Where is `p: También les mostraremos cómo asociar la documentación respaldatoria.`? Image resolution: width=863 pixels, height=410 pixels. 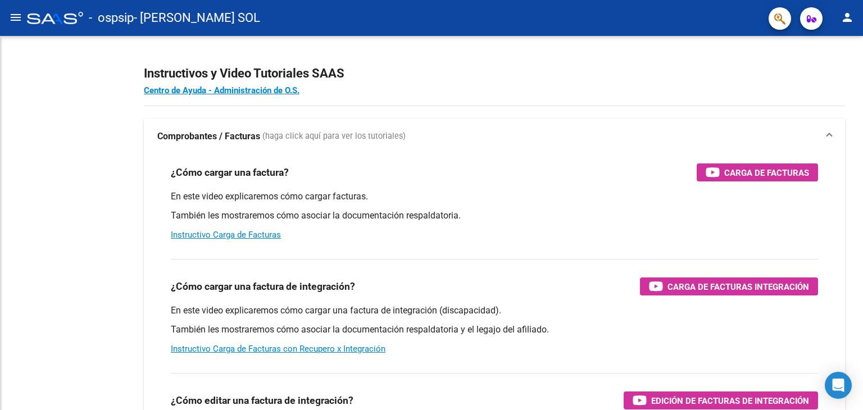 p: También les mostraremos cómo asociar la documentación respaldatoria. is located at coordinates (494, 216).